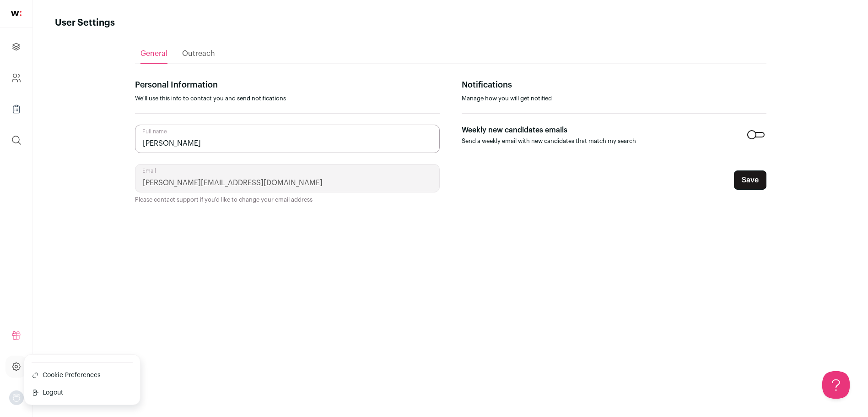 The height and width of the screenshot is (417, 868). I want to click on a: Company and ATS Settings, so click(16, 78).